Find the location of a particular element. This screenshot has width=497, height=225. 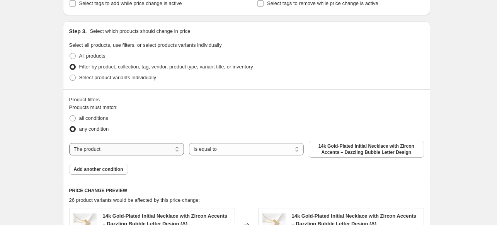

div: Product filters is located at coordinates (246, 100).